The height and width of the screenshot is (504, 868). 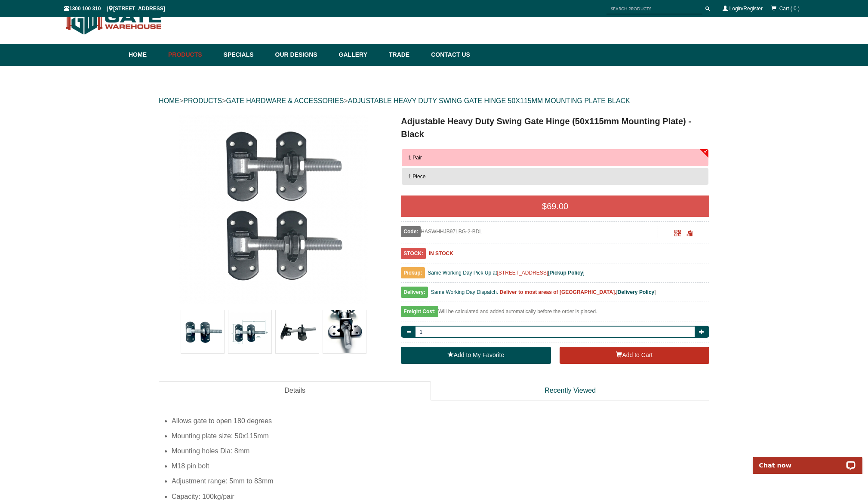 What do you see at coordinates (636, 292) in the screenshot?
I see `b: Delivery Policy` at bounding box center [636, 292].